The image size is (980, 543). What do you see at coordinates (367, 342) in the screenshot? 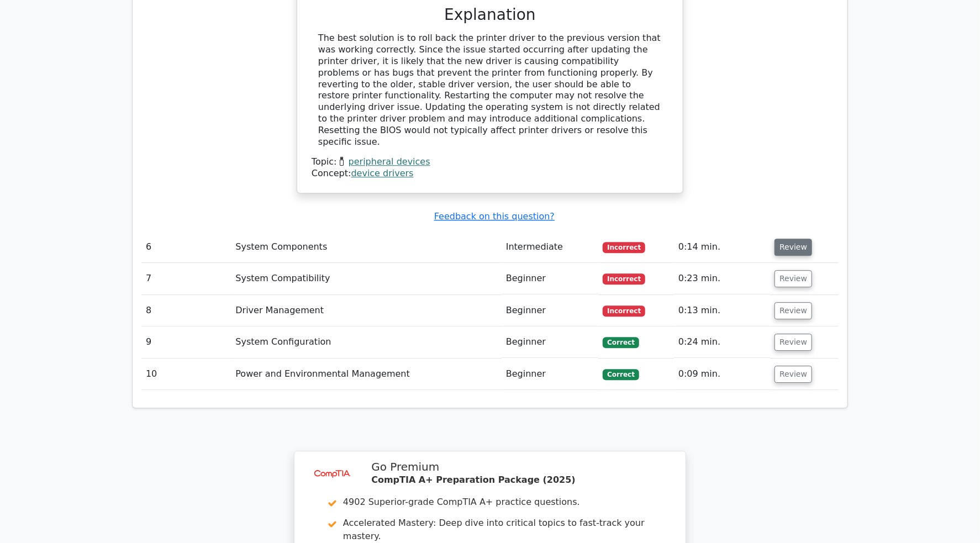
I see `td: System Configuration` at bounding box center [367, 342].